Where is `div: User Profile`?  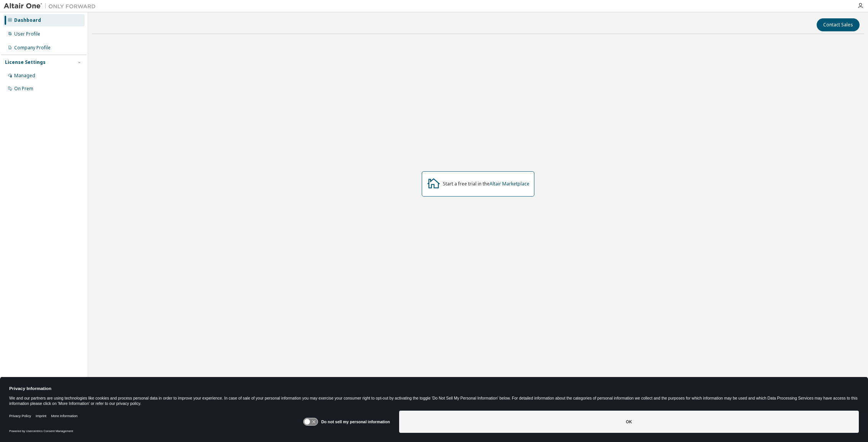
div: User Profile is located at coordinates (28, 34).